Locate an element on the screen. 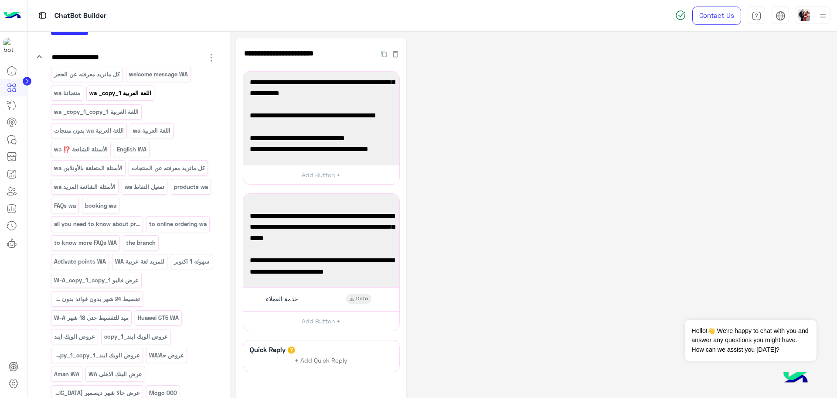 The image size is (837, 398). p: عروض الويك ايند_copy_1 is located at coordinates (136, 336).